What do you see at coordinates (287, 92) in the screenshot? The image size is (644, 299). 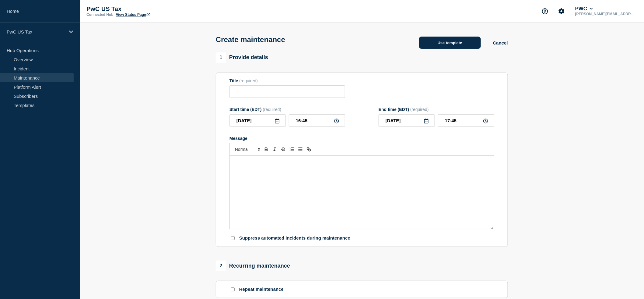 I see `input: Title` at bounding box center [287, 92].